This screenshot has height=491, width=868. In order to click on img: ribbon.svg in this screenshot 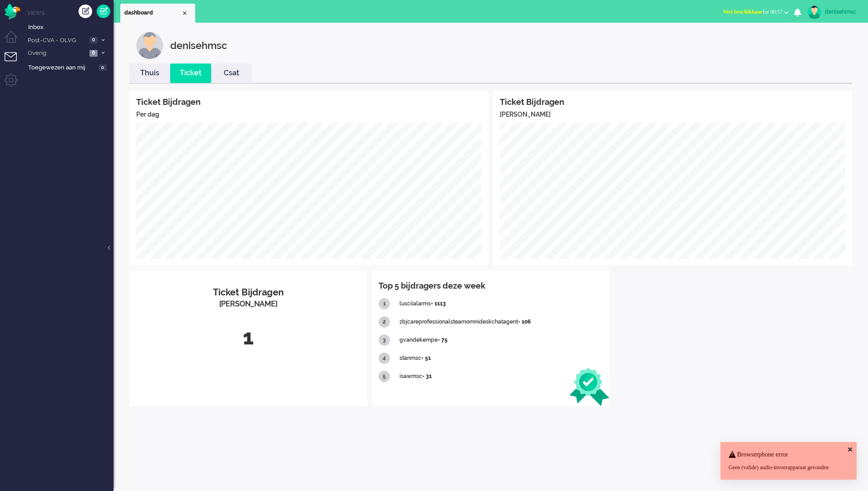, I will do `click(589, 387)`.